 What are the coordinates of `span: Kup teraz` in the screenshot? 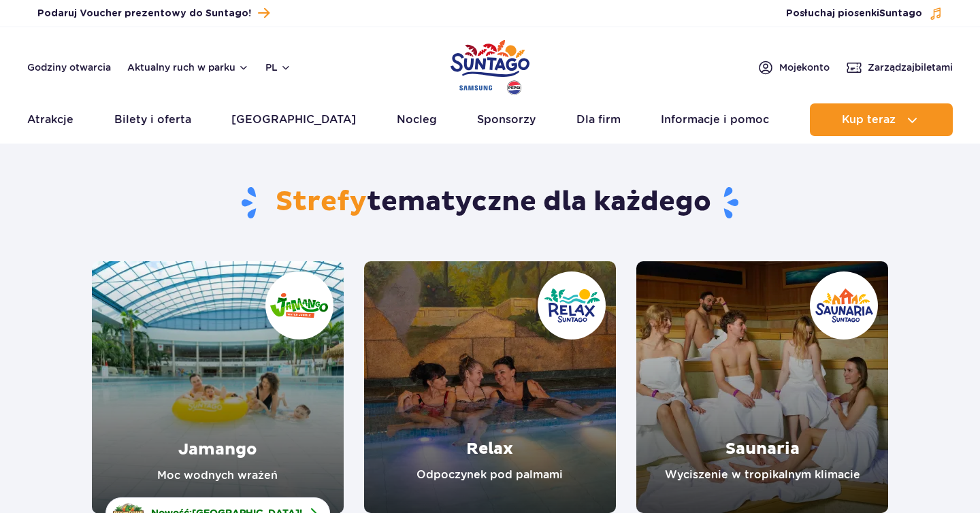 It's located at (869, 119).